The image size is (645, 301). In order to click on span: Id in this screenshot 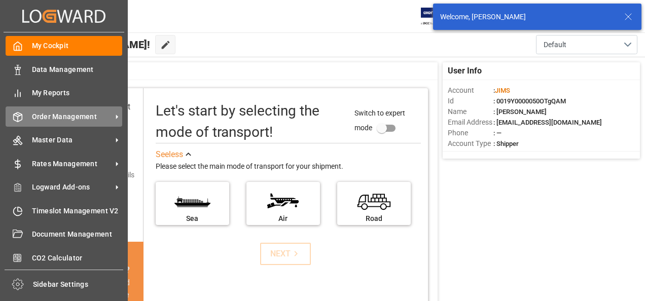, I will do `click(470, 101)`.